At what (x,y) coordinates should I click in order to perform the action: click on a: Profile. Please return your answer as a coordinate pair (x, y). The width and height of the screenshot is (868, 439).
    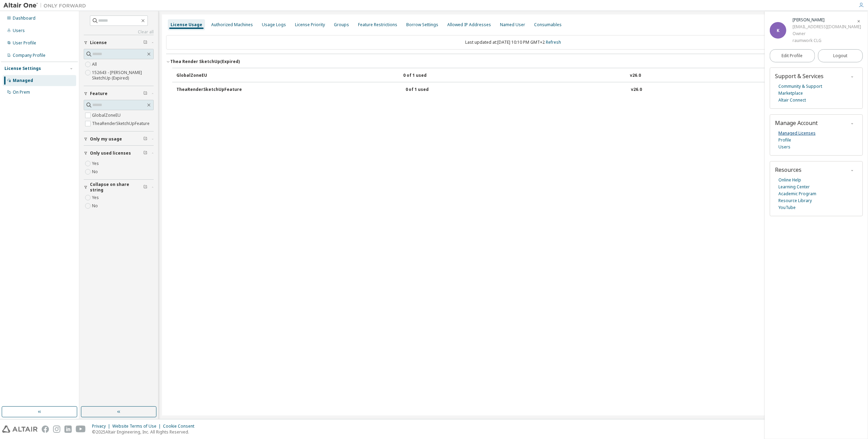
    Looking at the image, I should click on (785, 140).